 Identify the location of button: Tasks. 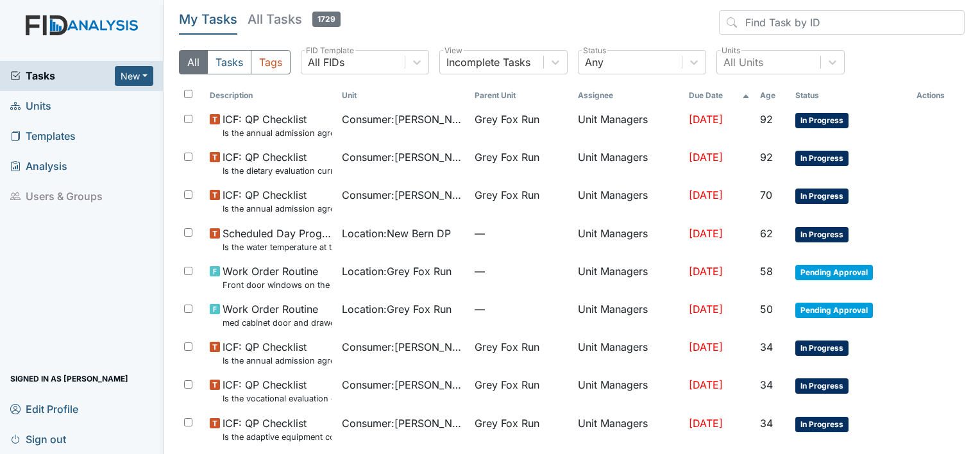
(229, 62).